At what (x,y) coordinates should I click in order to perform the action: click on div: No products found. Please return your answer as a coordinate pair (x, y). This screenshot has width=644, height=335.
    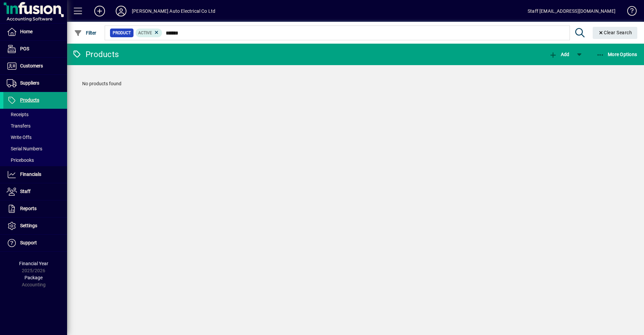
    Looking at the image, I should click on (356, 84).